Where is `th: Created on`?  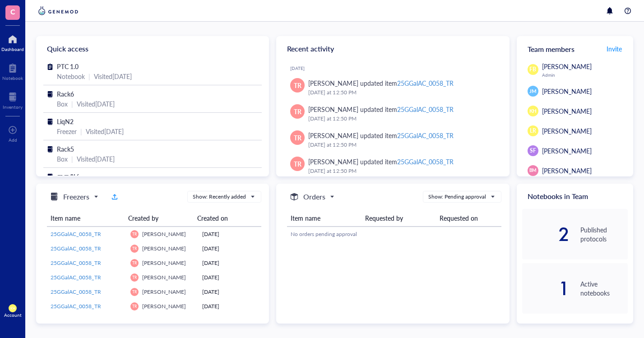
th: Created on is located at coordinates (224, 218).